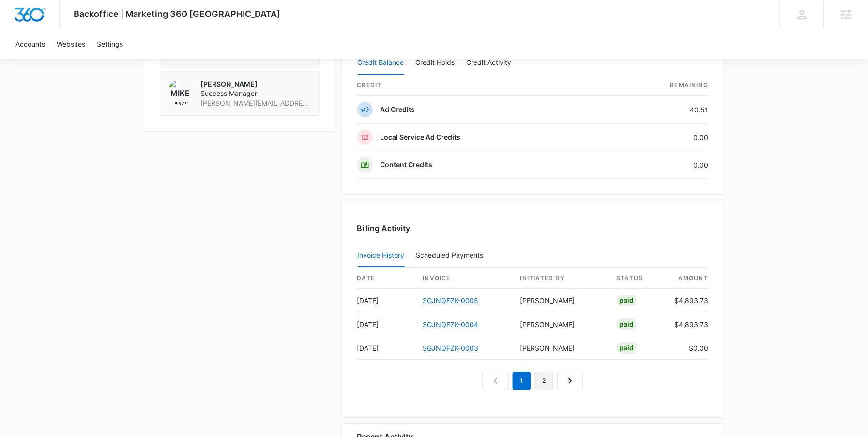 The width and height of the screenshot is (868, 437). What do you see at coordinates (435, 63) in the screenshot?
I see `button: Credit Holds` at bounding box center [435, 63].